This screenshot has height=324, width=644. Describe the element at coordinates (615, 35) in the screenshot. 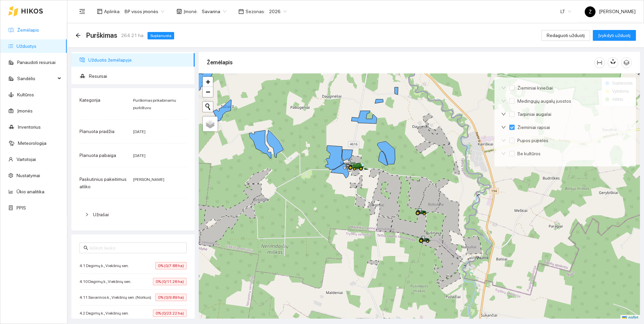

I see `span: Įvykdyti užduotį` at that location.